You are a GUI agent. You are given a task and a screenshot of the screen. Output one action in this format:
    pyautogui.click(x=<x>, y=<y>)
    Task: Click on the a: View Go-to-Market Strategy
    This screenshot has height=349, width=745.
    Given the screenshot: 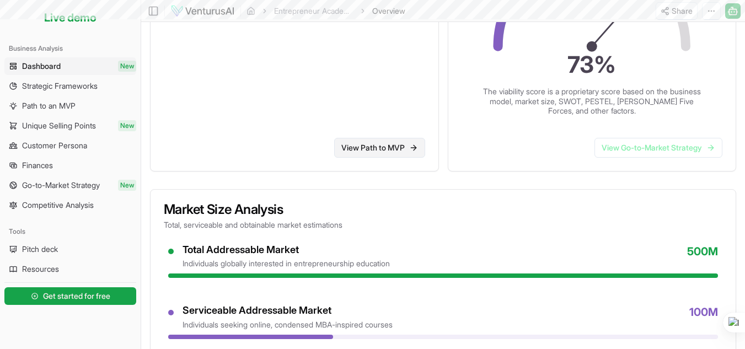 What is the action you would take?
    pyautogui.click(x=658, y=148)
    